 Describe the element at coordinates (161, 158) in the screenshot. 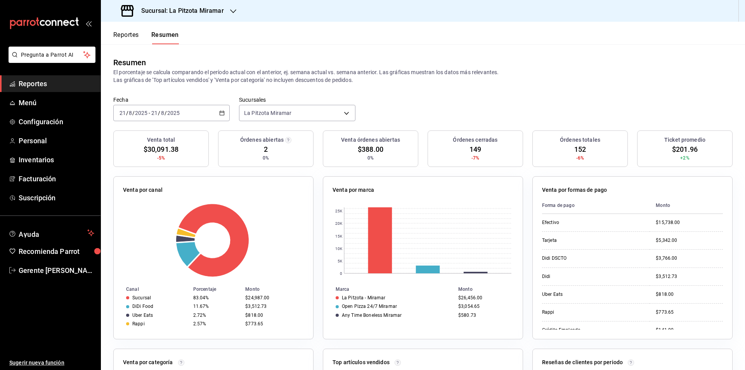

I see `span: -5%` at that location.